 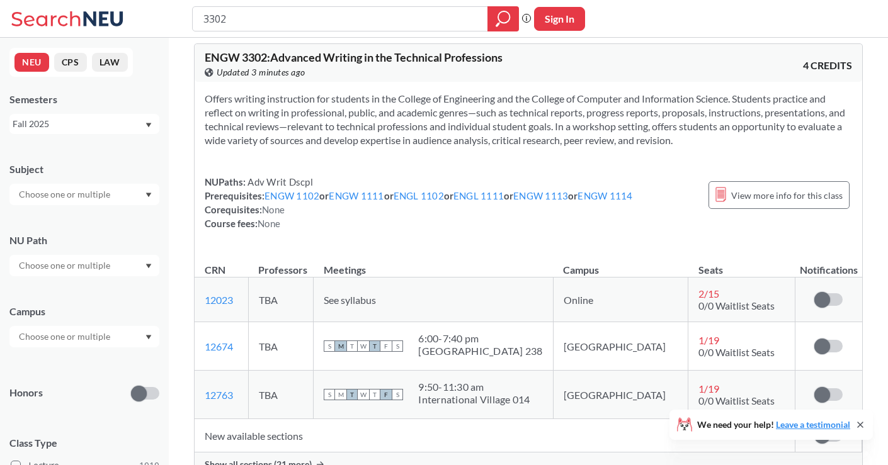 I want to click on div: Subject, so click(x=84, y=169).